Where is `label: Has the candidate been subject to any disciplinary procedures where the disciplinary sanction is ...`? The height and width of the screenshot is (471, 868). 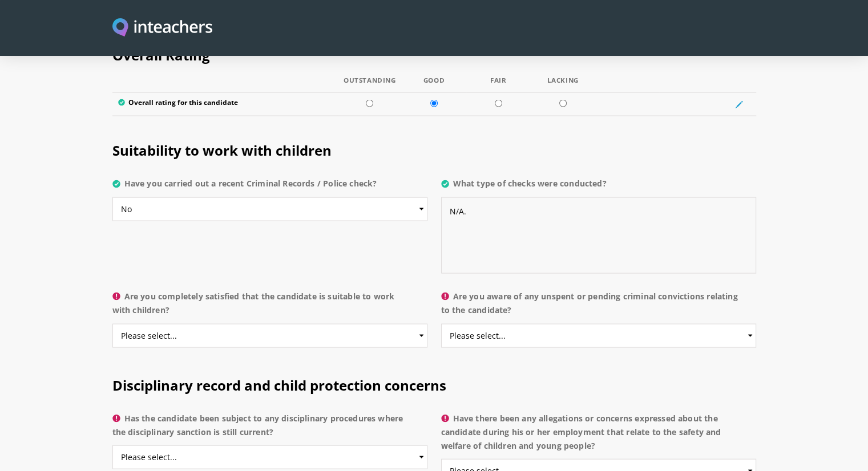 label: Has the candidate been subject to any disciplinary procedures where the disciplinary sanction is ... is located at coordinates (270, 428).